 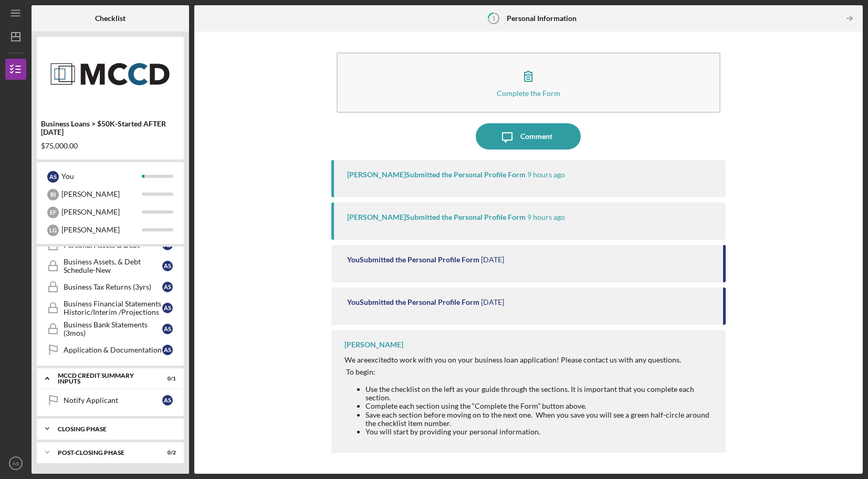 What do you see at coordinates (113, 266) in the screenshot?
I see `div: Business Assets, & Debt Schedule-New` at bounding box center [113, 266].